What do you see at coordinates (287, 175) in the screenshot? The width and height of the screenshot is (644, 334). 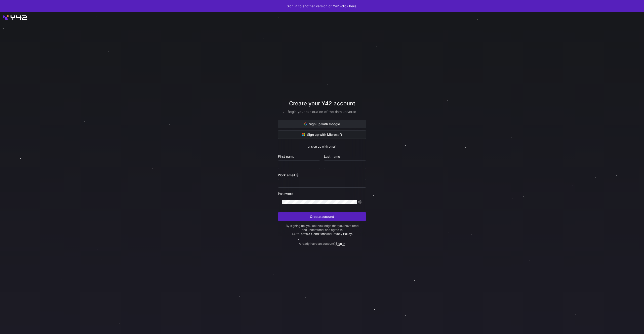 I see `span: Work email` at bounding box center [287, 175].